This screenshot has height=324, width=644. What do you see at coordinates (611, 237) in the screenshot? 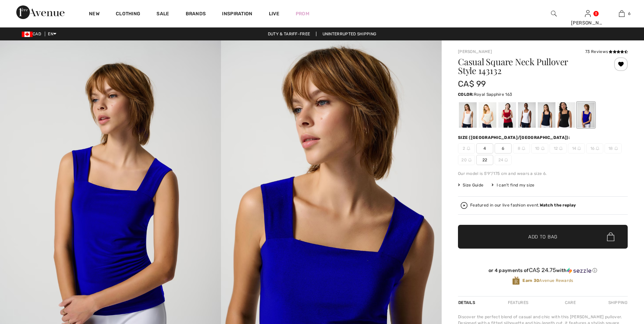
I see `img: Bag.svg` at bounding box center [611, 237].